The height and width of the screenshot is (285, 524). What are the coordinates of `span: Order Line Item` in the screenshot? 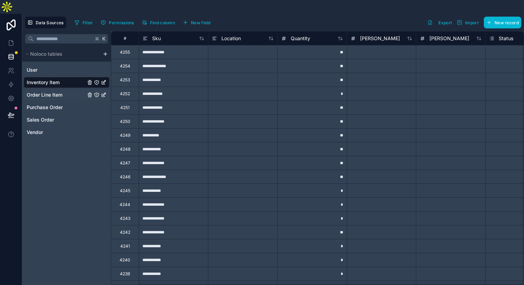 It's located at (44, 95).